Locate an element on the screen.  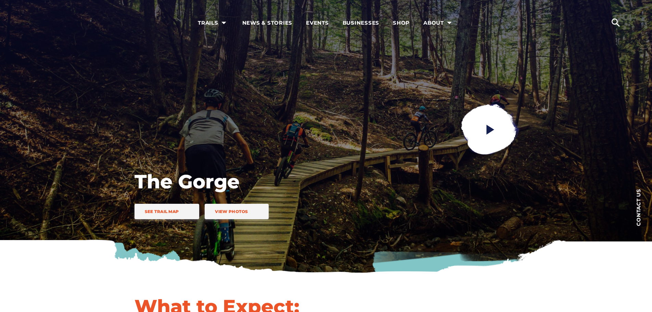
h1: The Gorge is located at coordinates (244, 181).